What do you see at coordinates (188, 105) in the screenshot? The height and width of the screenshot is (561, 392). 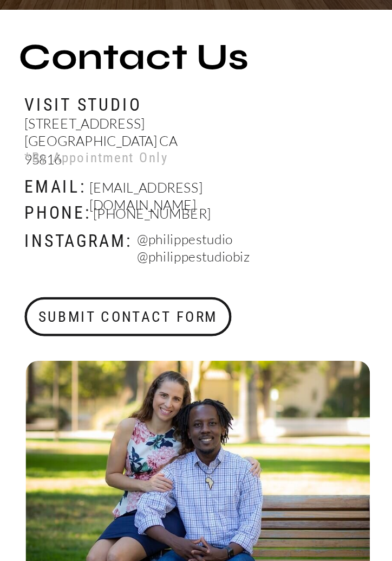 I see `p: Visit Studio` at bounding box center [188, 105].